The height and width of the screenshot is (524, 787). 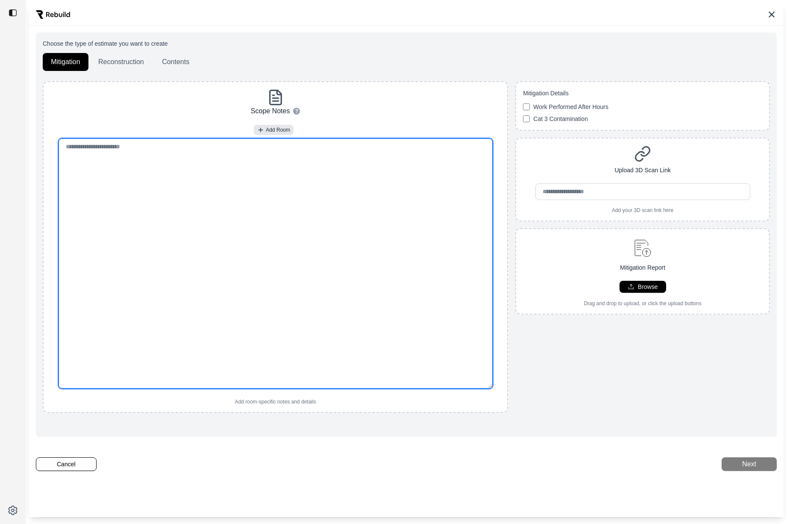 I want to click on button: Add Room, so click(x=274, y=130).